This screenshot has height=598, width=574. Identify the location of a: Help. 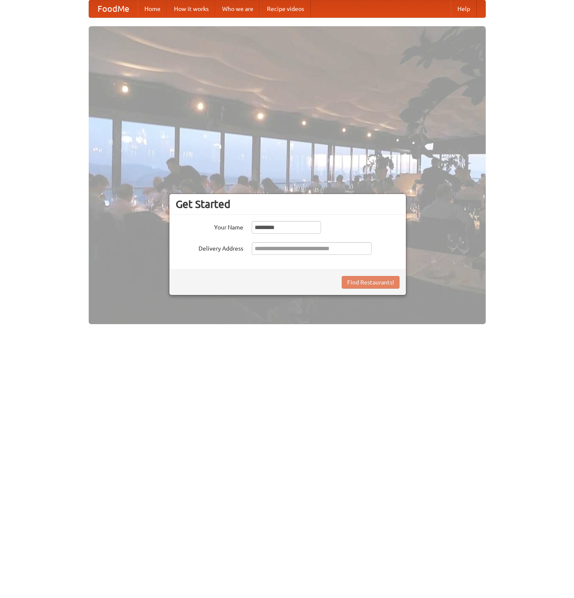
(464, 9).